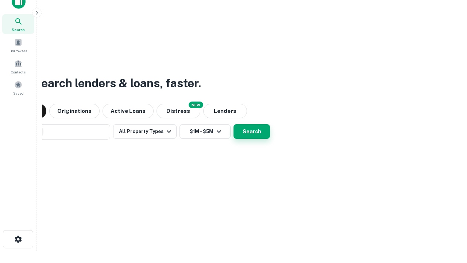  What do you see at coordinates (18, 45) in the screenshot?
I see `a: Borrowers` at bounding box center [18, 45].